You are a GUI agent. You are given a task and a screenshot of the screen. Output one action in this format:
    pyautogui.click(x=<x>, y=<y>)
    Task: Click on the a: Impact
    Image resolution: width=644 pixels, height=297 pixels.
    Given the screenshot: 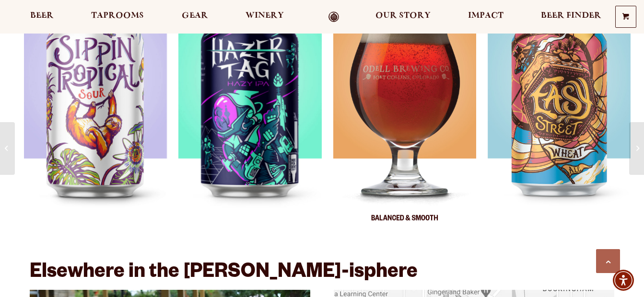 What is the action you would take?
    pyautogui.click(x=486, y=17)
    